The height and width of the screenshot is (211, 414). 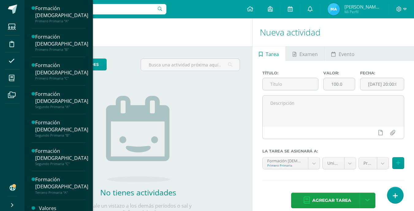 I want to click on span: Examen, so click(x=308, y=54).